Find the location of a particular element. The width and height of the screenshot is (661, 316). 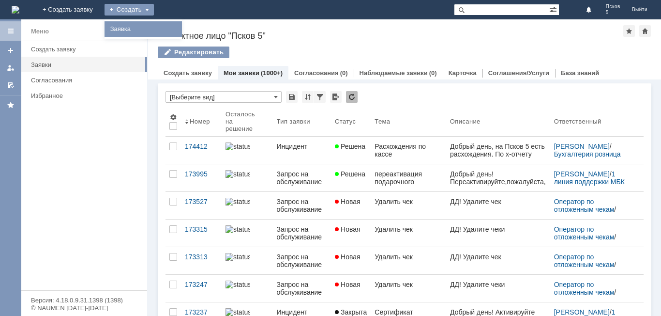

div: Контактное лицо "Псков 5" is located at coordinates (391, 36).